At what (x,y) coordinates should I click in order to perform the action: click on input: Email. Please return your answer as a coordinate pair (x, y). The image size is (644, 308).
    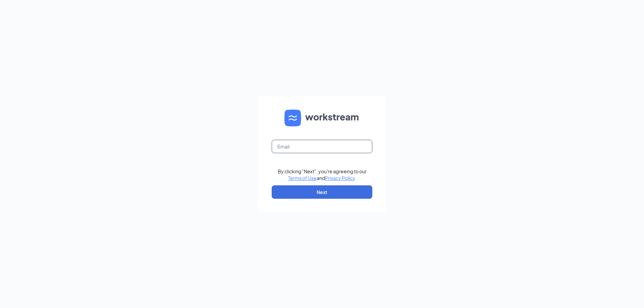
    Looking at the image, I should click on (322, 146).